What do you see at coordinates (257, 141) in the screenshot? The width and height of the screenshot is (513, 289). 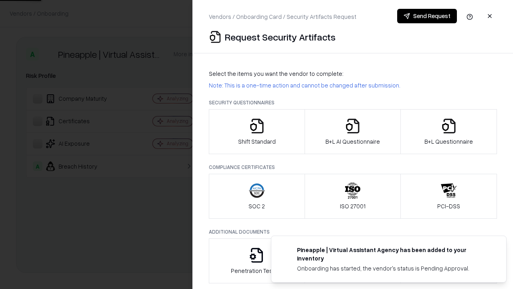 I see `p: Shift Standard` at bounding box center [257, 141].